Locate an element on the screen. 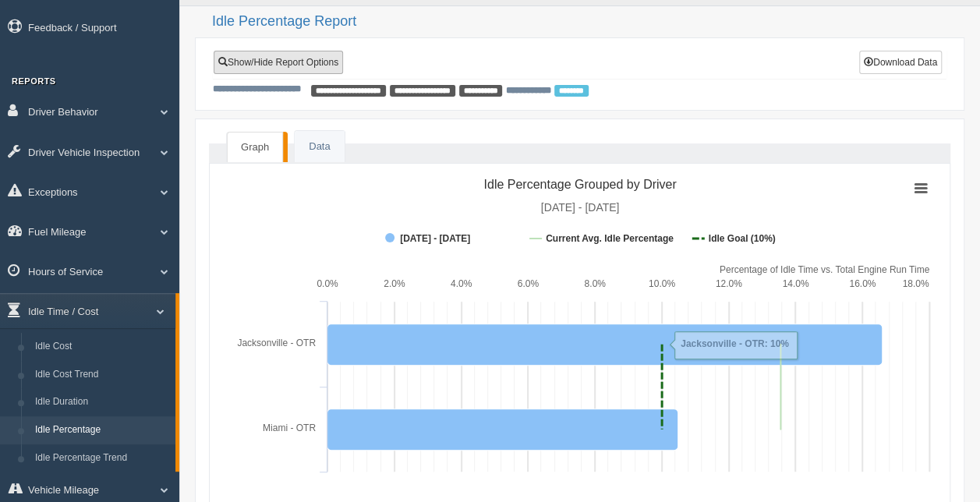 Image resolution: width=980 pixels, height=502 pixels. tspan: Idle Percentage Grouped by Driver is located at coordinates (580, 184).